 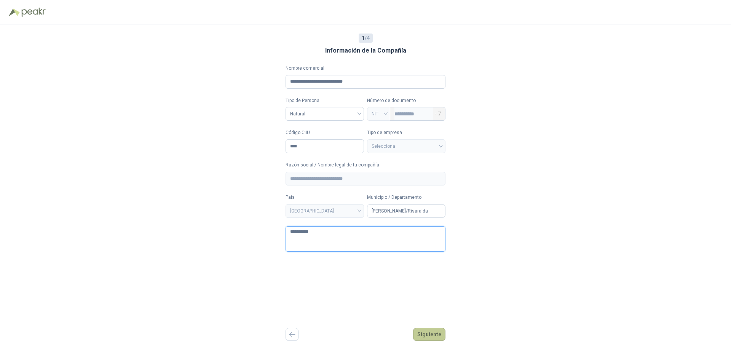 I want to click on span: / 4, so click(x=366, y=38).